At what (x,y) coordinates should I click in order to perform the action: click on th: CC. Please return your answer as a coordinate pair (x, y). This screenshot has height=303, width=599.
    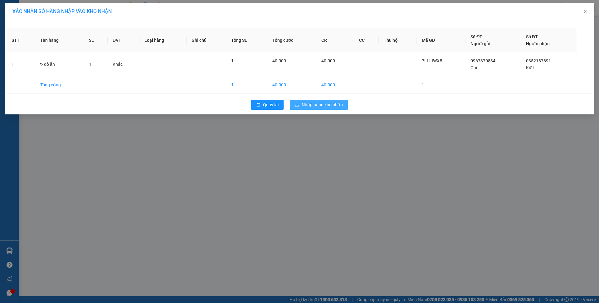
    Looking at the image, I should click on (366, 40).